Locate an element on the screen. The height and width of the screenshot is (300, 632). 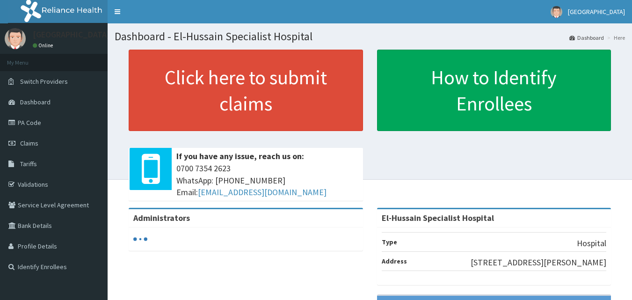
strong: El-Hussain Specialist Hospital is located at coordinates (438, 217).